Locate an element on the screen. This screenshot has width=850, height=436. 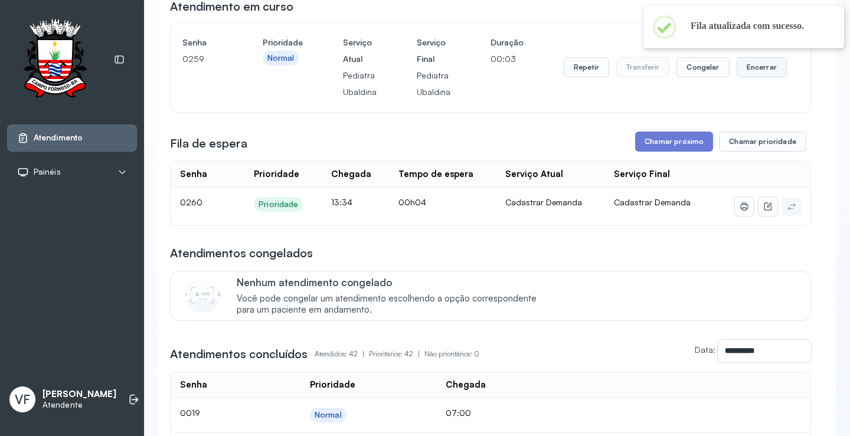
div: Serviço Final is located at coordinates (642, 174).